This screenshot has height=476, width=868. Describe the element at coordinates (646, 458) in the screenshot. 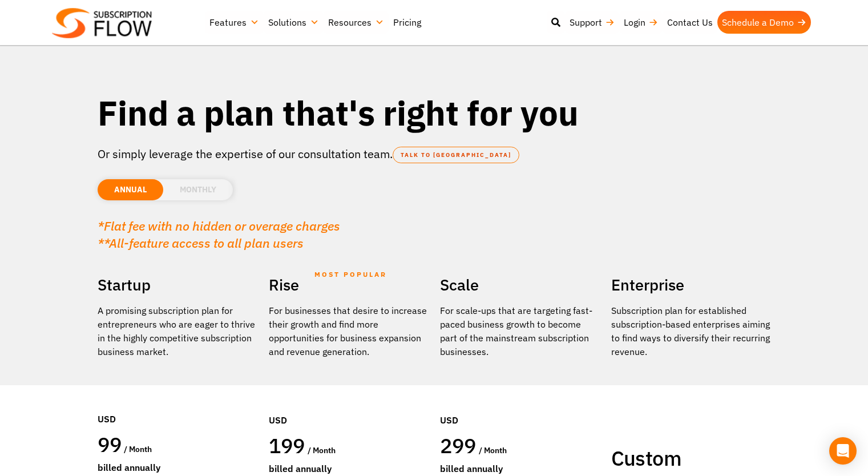

I see `span: Custom` at that location.